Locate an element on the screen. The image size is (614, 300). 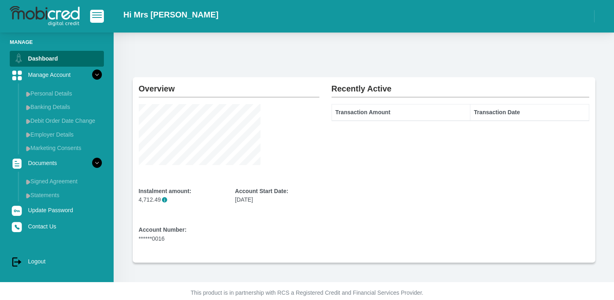
a: Signed Agreement is located at coordinates (63, 181).